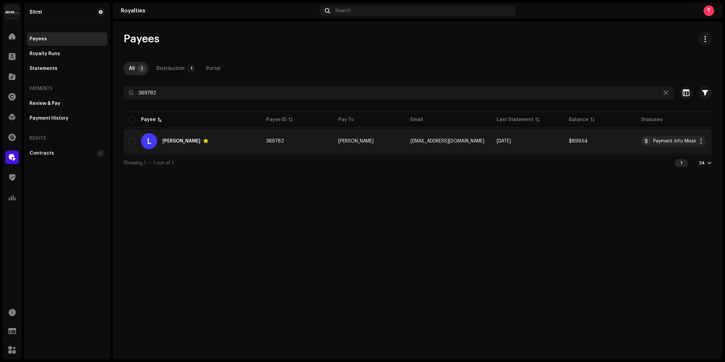  What do you see at coordinates (67, 153) in the screenshot?
I see `re-m-nav-item: Contracts` at bounding box center [67, 153].